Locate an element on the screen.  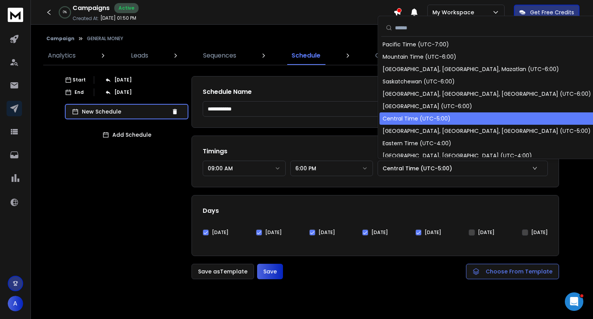
button: 09:00 AM is located at coordinates (244, 168).